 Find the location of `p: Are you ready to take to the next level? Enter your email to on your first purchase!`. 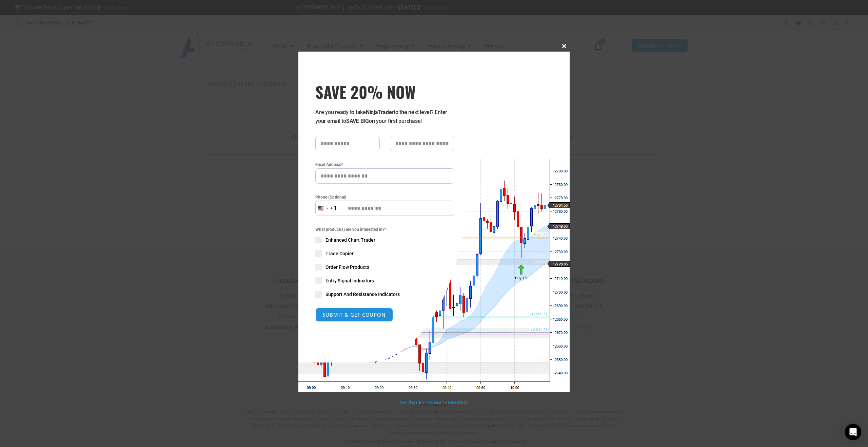

p: Are you ready to take to the next level? Enter your email to on your first purchase! is located at coordinates (385, 117).